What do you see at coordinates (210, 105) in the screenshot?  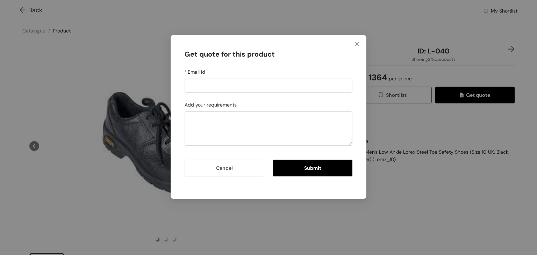 I see `label: Add your requirements` at bounding box center [210, 105].